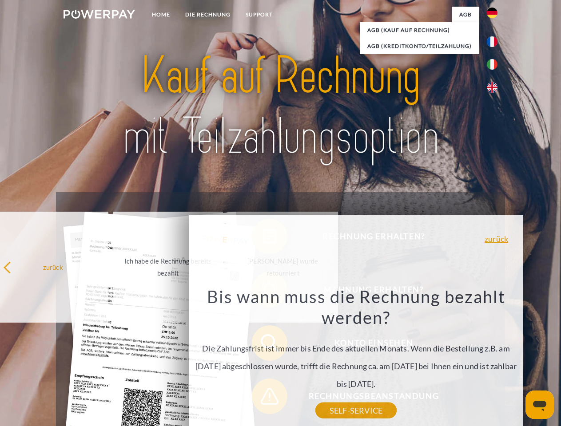 Image resolution: width=561 pixels, height=426 pixels. Describe the element at coordinates (419, 46) in the screenshot. I see `a: AGB (Kreditkonto/Teilzahlung)` at that location.